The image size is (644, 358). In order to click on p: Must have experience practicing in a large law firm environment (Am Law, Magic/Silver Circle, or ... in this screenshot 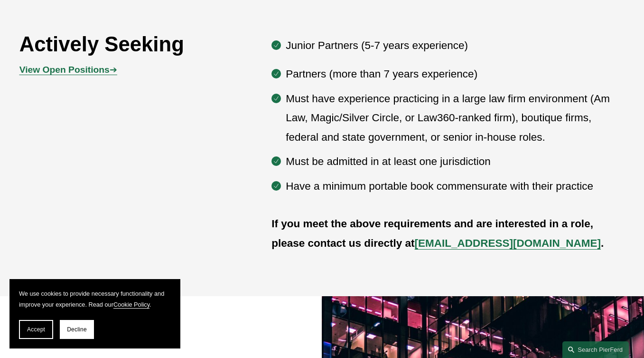, I will do `click(455, 118)`.